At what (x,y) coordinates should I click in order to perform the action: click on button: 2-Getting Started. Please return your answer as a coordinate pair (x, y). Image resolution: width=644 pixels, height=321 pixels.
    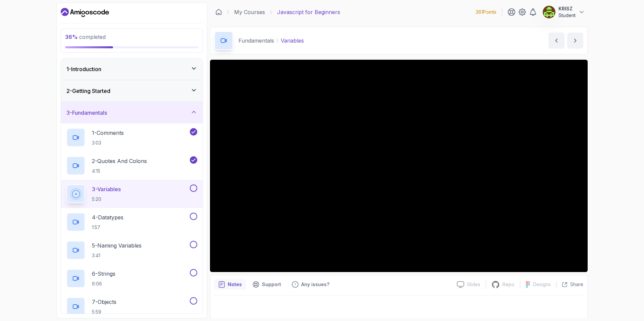
    Looking at the image, I should click on (132, 91).